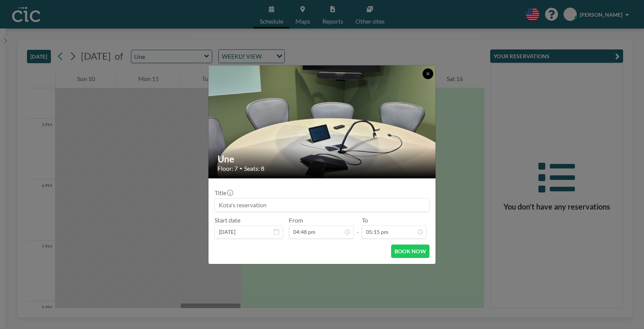  What do you see at coordinates (410, 251) in the screenshot?
I see `button: BOOK NOW` at bounding box center [410, 251].